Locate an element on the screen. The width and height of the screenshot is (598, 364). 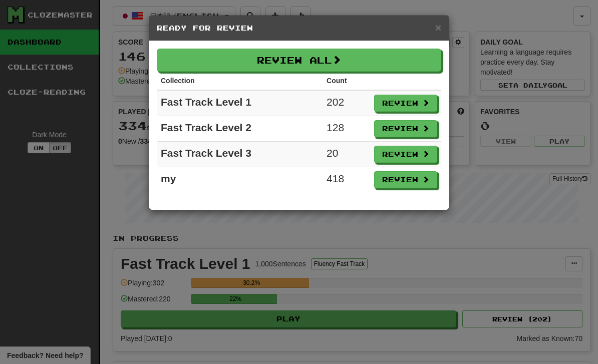
td: Fast Track Level 1 is located at coordinates (239, 103).